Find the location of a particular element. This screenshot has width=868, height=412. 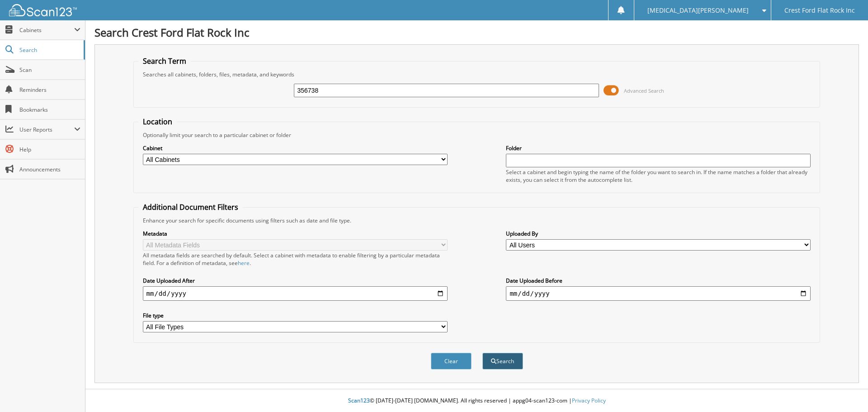

div: Optionally limit your search to a particular cabinet or folder is located at coordinates (477, 135).